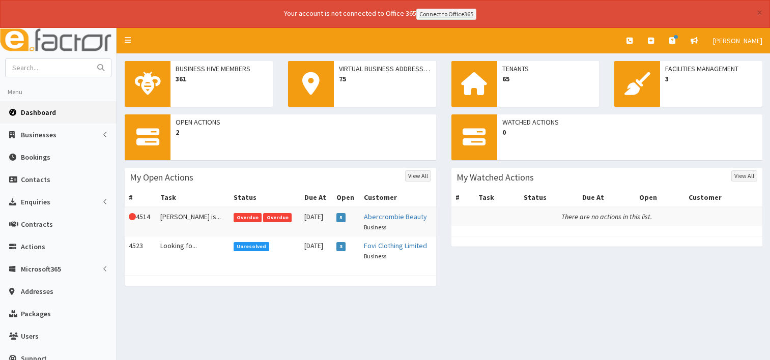 Image resolution: width=770 pixels, height=360 pixels. Describe the element at coordinates (132, 217) in the screenshot. I see `i: This Action is overdue!` at that location.